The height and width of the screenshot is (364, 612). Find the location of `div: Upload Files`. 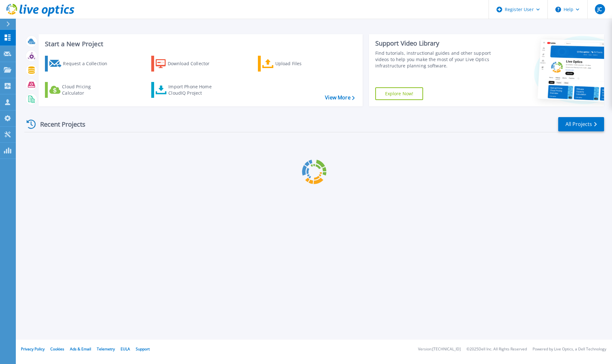

div: Upload Files is located at coordinates (301, 64).